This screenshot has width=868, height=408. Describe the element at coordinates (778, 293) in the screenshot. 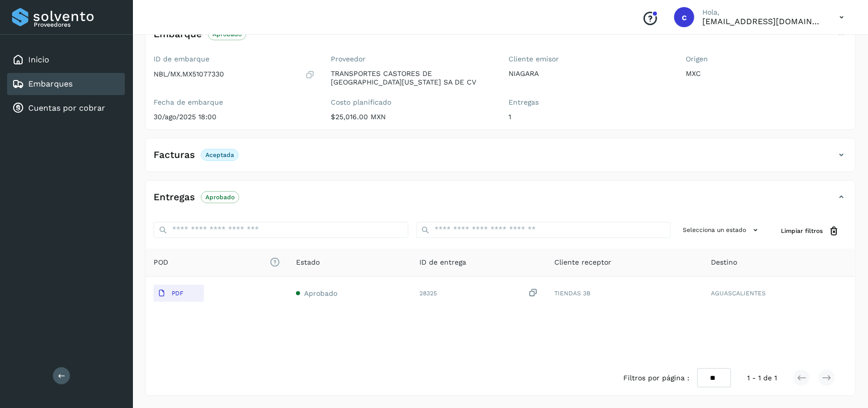

I see `td: AGUASCALIENTES` at that location.